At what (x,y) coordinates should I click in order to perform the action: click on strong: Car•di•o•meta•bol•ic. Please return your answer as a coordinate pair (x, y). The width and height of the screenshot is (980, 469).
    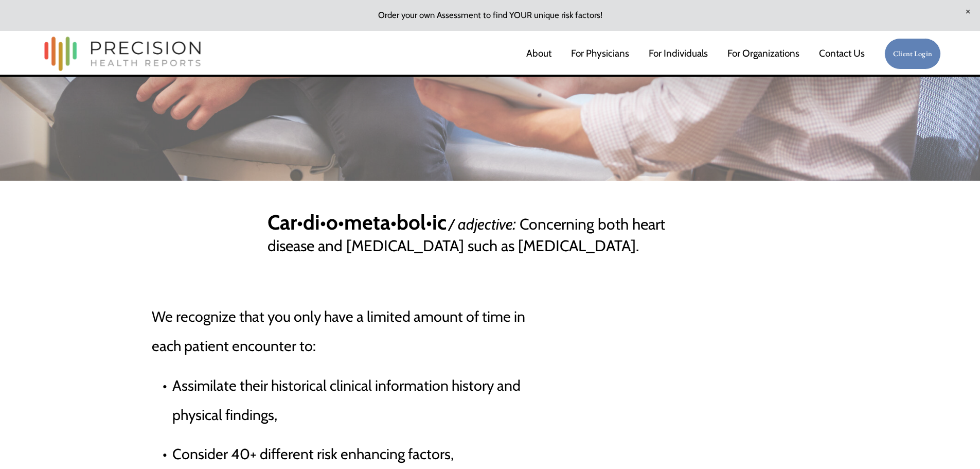
    Looking at the image, I should click on (357, 221).